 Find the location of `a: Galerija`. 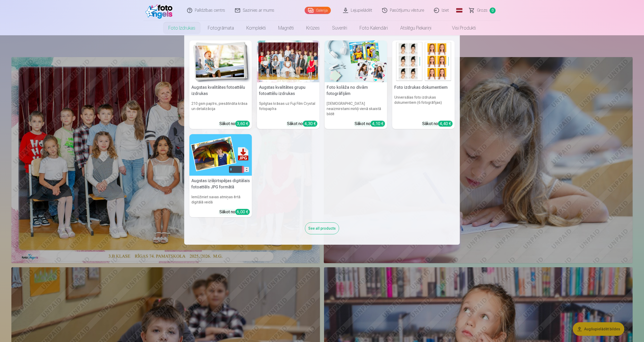

a: Galerija is located at coordinates (317, 10).